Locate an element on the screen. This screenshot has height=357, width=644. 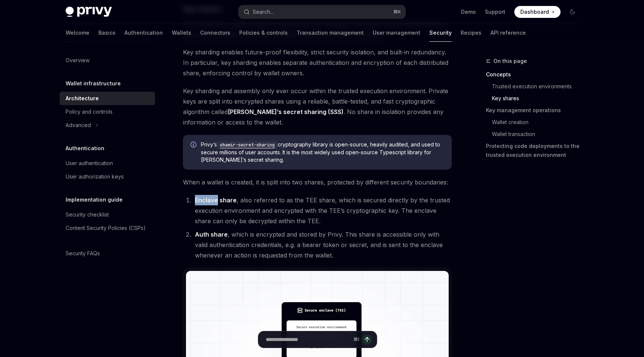
a: Recipes is located at coordinates (471, 33).